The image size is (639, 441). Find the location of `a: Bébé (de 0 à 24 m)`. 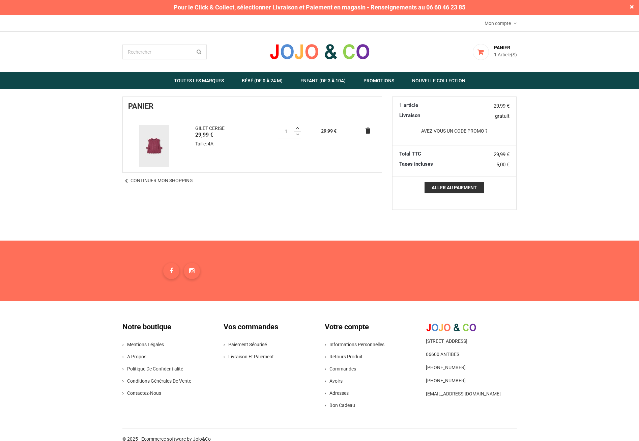

a: Bébé (de 0 à 24 m) is located at coordinates (262, 81).